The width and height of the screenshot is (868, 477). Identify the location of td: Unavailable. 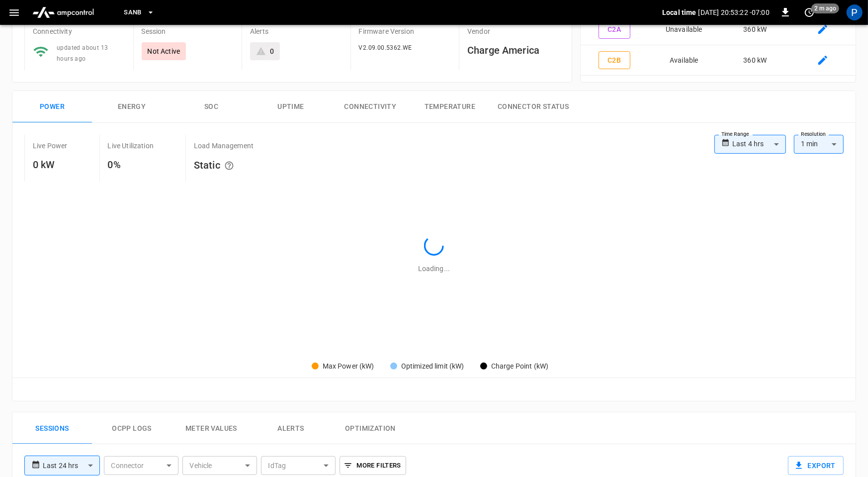
(684, 30).